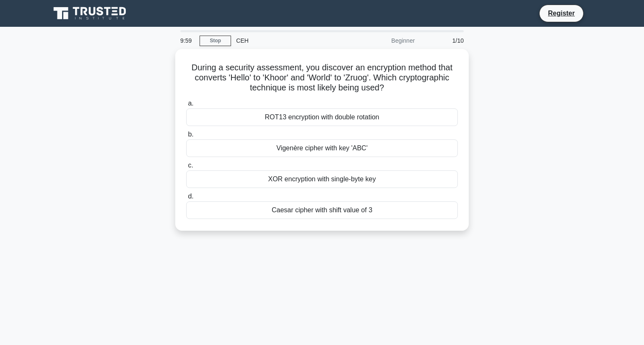 The width and height of the screenshot is (644, 345). Describe the element at coordinates (190, 196) in the screenshot. I see `span: d.` at that location.